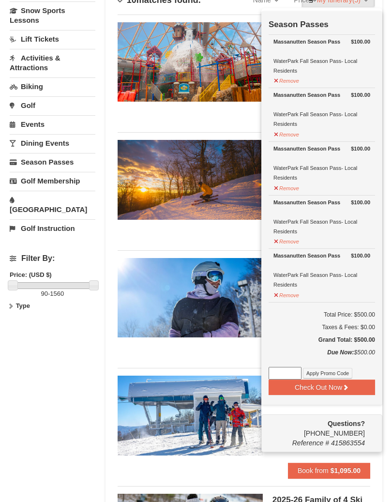  What do you see at coordinates (348, 443) in the screenshot?
I see `span: 415863554` at bounding box center [348, 443].